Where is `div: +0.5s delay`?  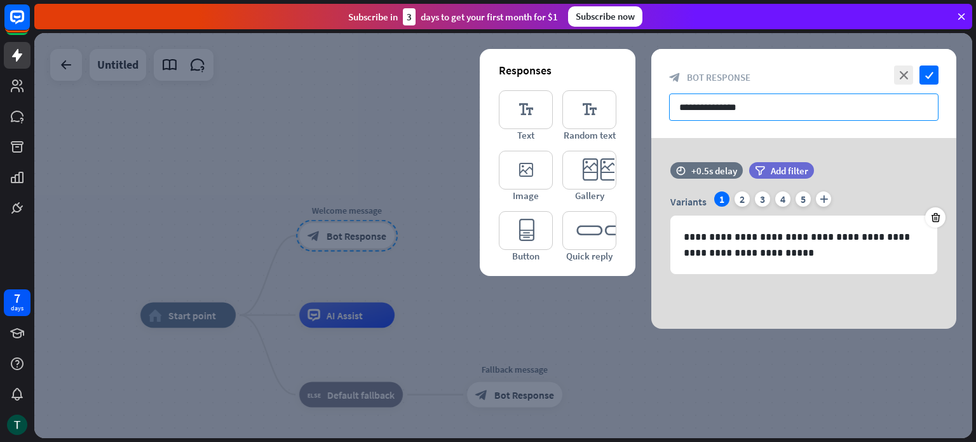
div: +0.5s delay is located at coordinates (714, 170).